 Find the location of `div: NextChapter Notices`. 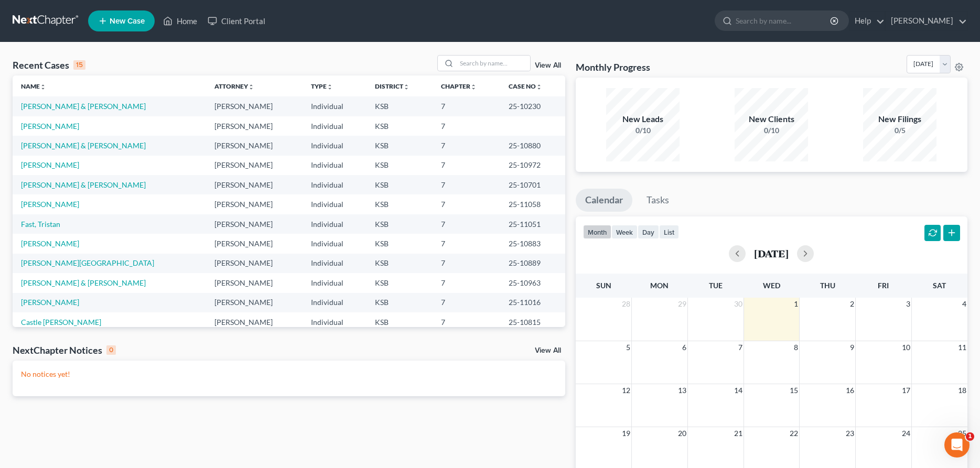

div: NextChapter Notices is located at coordinates (64, 350).